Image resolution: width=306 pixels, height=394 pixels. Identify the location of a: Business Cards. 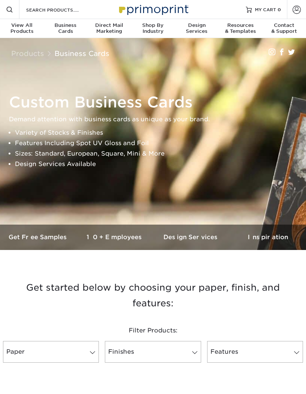
(82, 53).